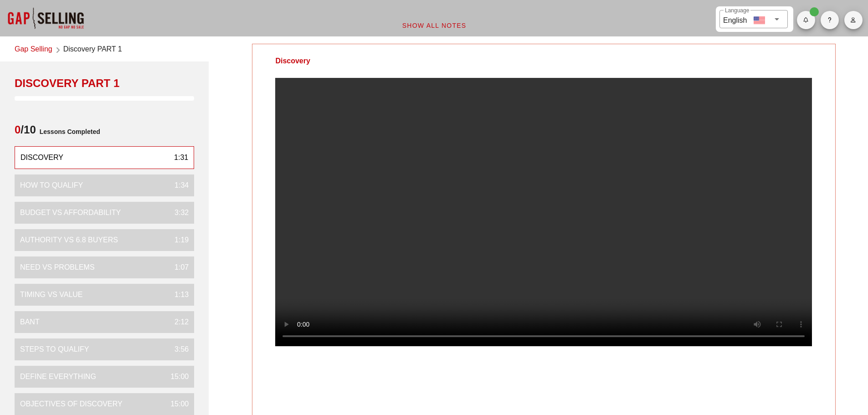 The width and height of the screenshot is (868, 415). Describe the element at coordinates (815, 12) in the screenshot. I see `span: Badge` at that location.